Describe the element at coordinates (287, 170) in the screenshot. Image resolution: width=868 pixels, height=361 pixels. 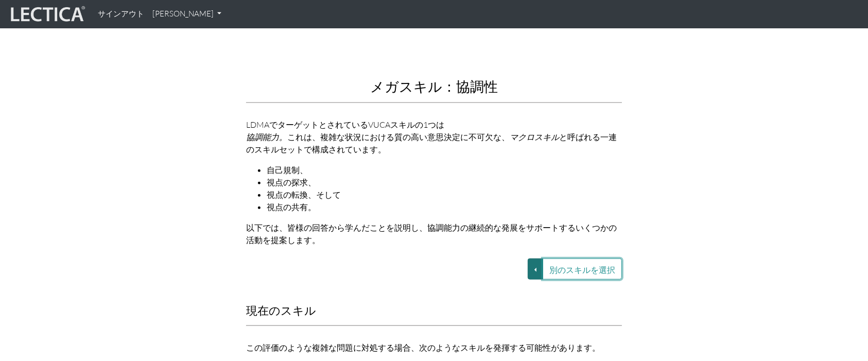
I see `font: 自己規制、` at that location.